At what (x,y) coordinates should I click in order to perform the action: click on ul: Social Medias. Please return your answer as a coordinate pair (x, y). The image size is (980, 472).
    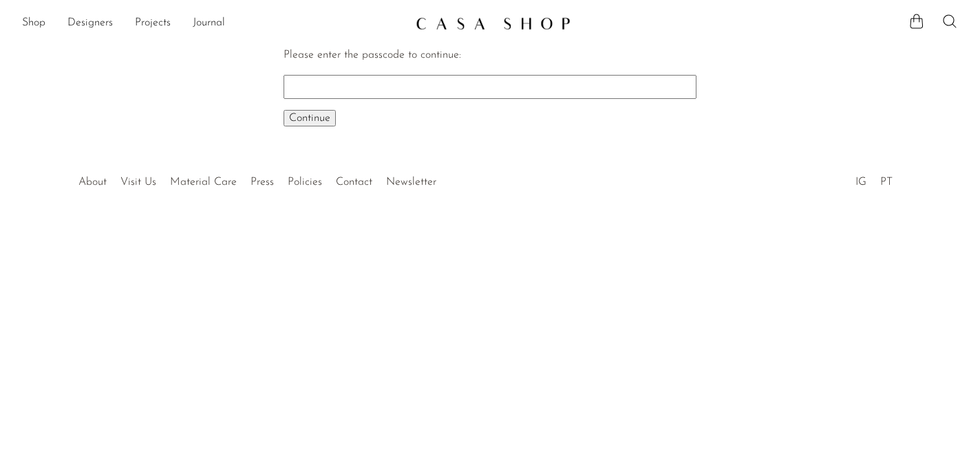
    Looking at the image, I should click on (873, 179).